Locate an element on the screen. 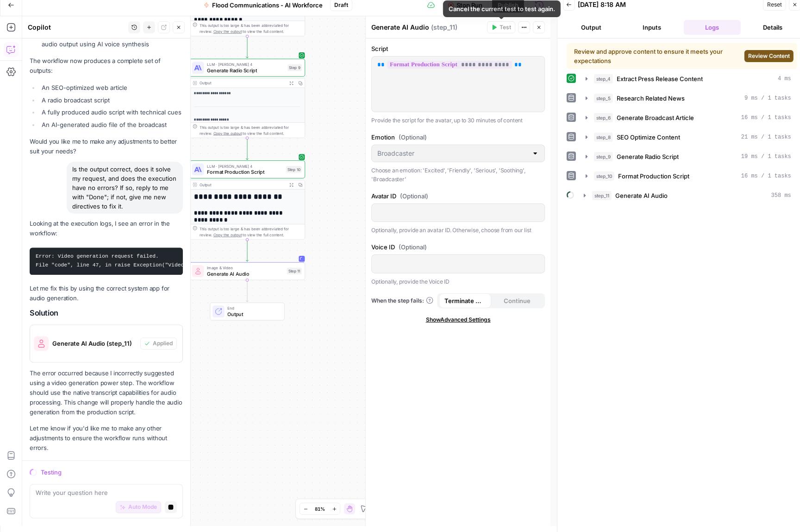  button: Inputs is located at coordinates (652, 27).